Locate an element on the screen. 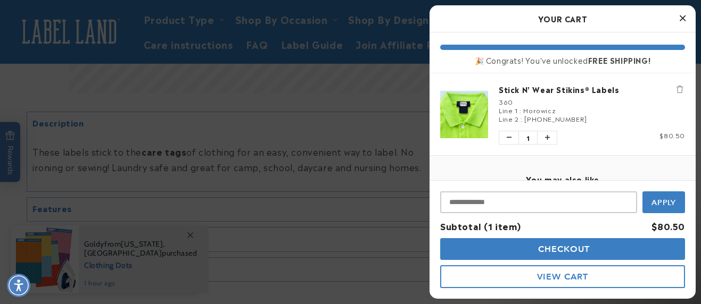 The height and width of the screenshot is (304, 701). li: product is located at coordinates (562, 114).